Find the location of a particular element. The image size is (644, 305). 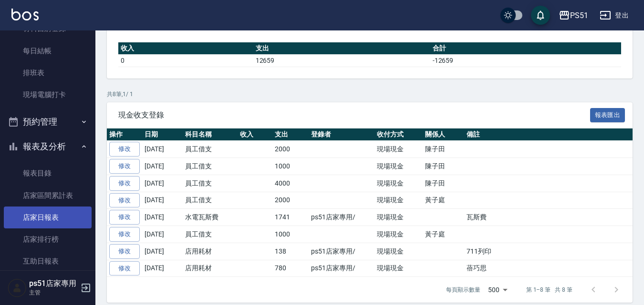

td: 4000 is located at coordinates (290, 183).